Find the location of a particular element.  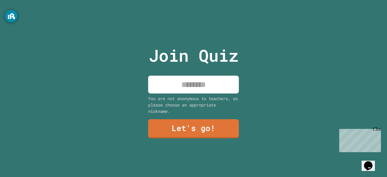

div: Chat with us now!Close is located at coordinates (22, 20).